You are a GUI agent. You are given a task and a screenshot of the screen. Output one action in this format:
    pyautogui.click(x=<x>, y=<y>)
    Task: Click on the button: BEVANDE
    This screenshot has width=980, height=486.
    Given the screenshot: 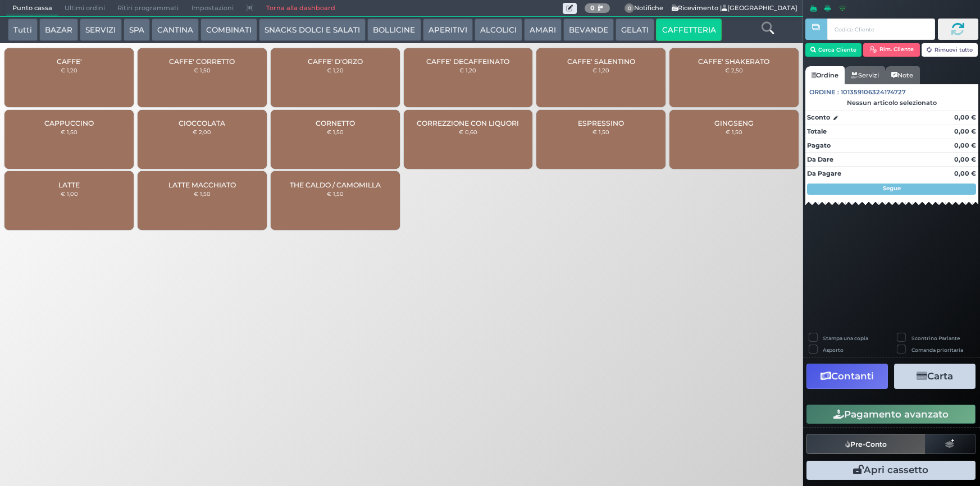 What is the action you would take?
    pyautogui.click(x=588, y=30)
    